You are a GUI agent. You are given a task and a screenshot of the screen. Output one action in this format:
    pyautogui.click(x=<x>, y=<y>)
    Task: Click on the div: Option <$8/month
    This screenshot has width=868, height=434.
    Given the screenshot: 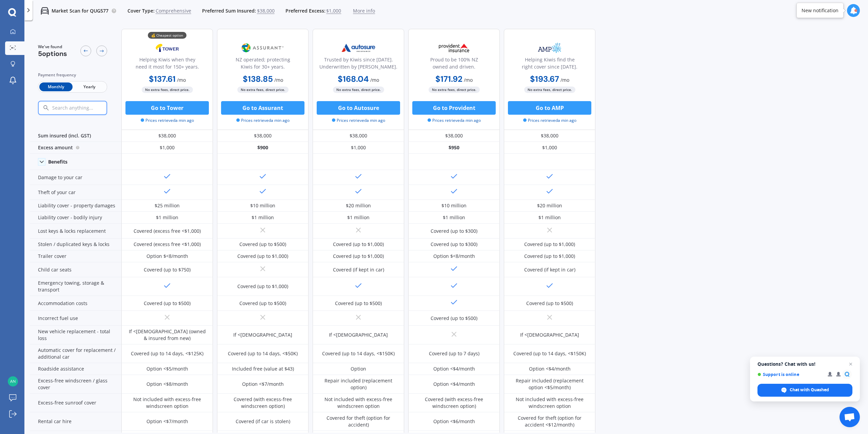 What is the action you would take?
    pyautogui.click(x=167, y=384)
    